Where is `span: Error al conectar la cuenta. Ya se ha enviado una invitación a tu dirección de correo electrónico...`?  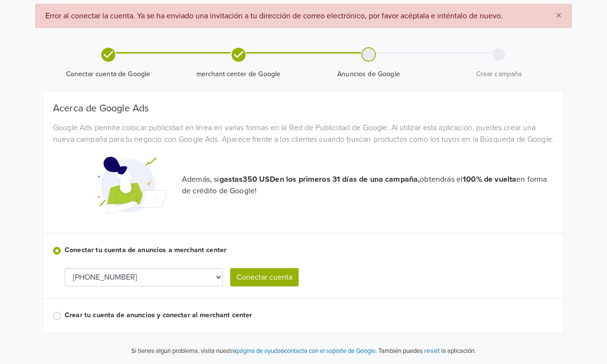
span: Error al conectar la cuenta. Ya se ha enviado una invitación a tu dirección de correo electrónico... is located at coordinates (274, 16).